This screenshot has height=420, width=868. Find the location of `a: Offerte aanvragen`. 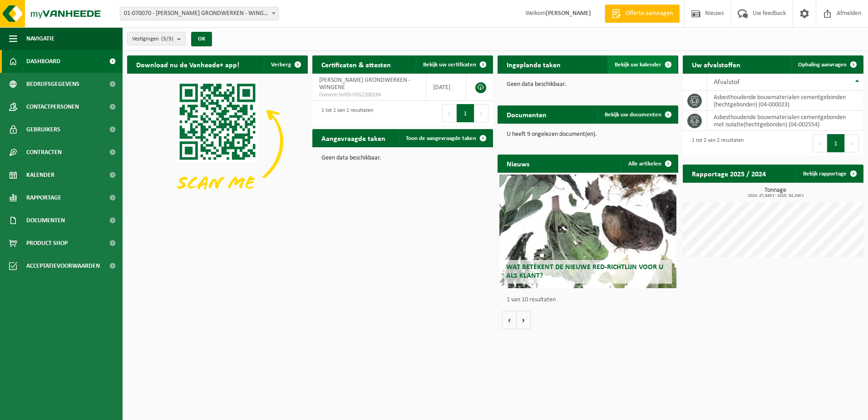

a: Offerte aanvragen is located at coordinates (641, 14).